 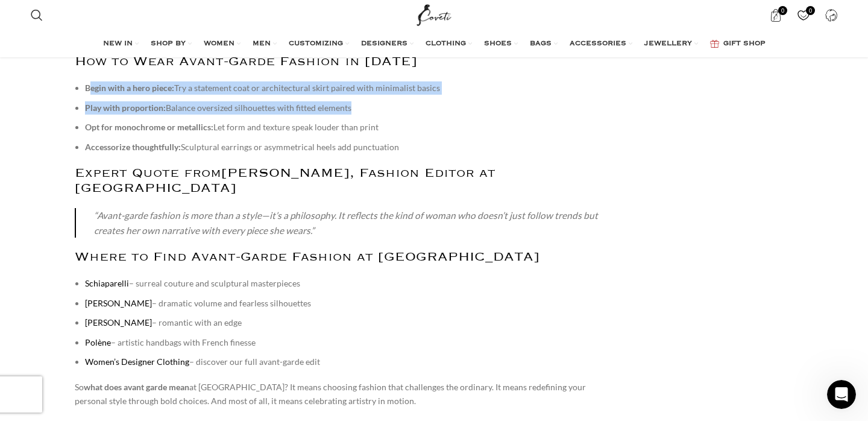 What do you see at coordinates (738, 44) in the screenshot?
I see `a: GIFT SHOP` at bounding box center [738, 44].